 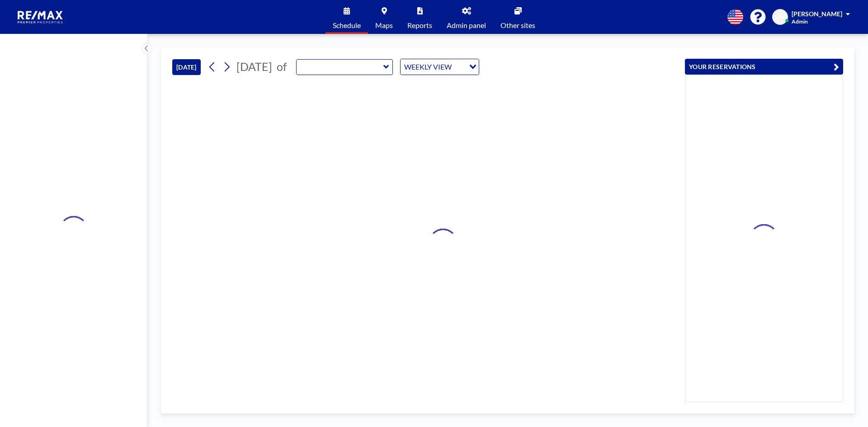 I want to click on input: Search for option, so click(x=459, y=67).